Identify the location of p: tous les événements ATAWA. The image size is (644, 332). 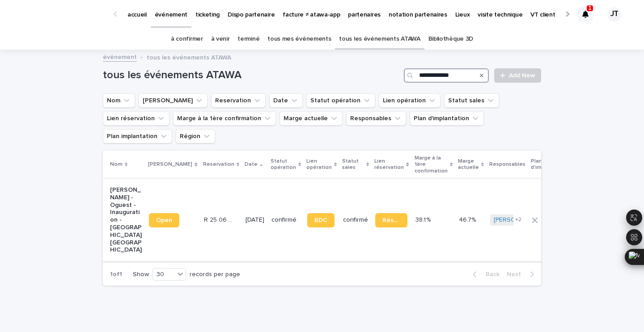
(189, 57).